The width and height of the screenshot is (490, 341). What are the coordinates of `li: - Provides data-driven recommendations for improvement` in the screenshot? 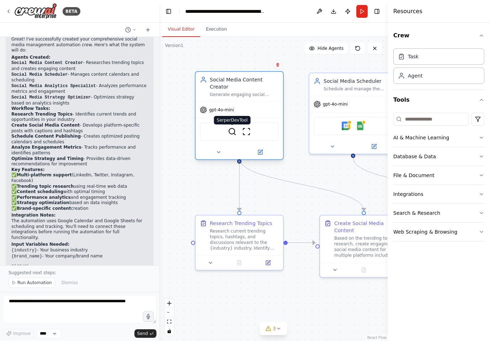 It's located at (80, 161).